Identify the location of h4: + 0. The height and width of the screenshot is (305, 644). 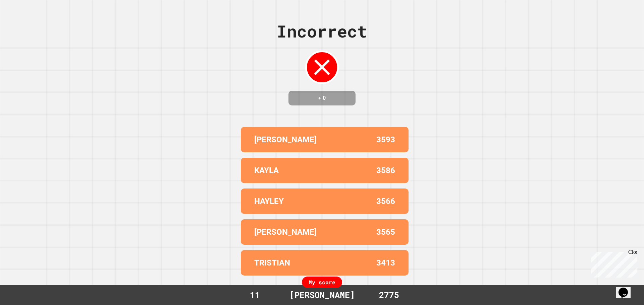
(322, 98).